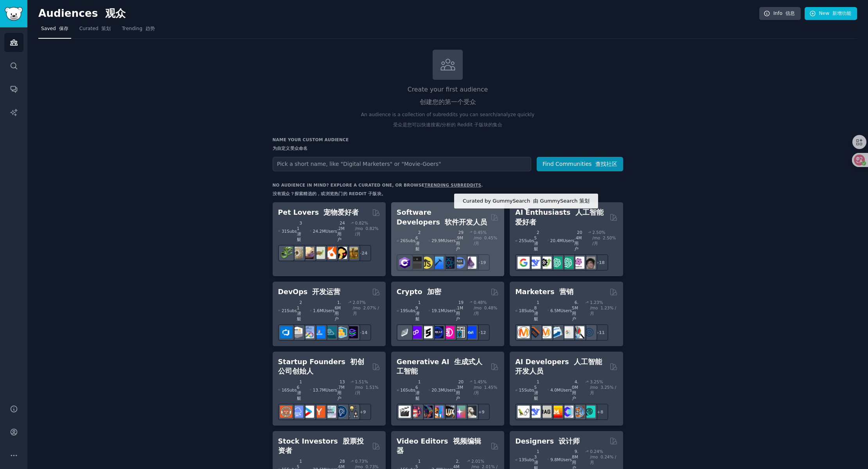 This screenshot has width=868, height=469. What do you see at coordinates (297, 412) in the screenshot?
I see `img: SaaS` at bounding box center [297, 412].